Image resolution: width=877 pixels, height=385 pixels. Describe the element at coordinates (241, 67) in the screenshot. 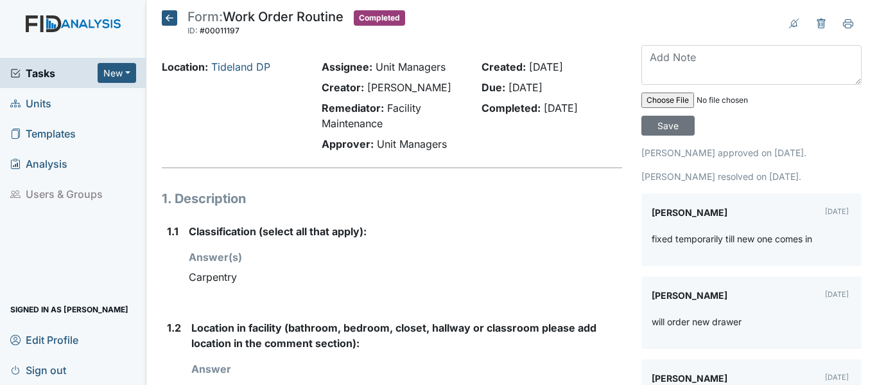

I see `a: Tideland DP` at that location.